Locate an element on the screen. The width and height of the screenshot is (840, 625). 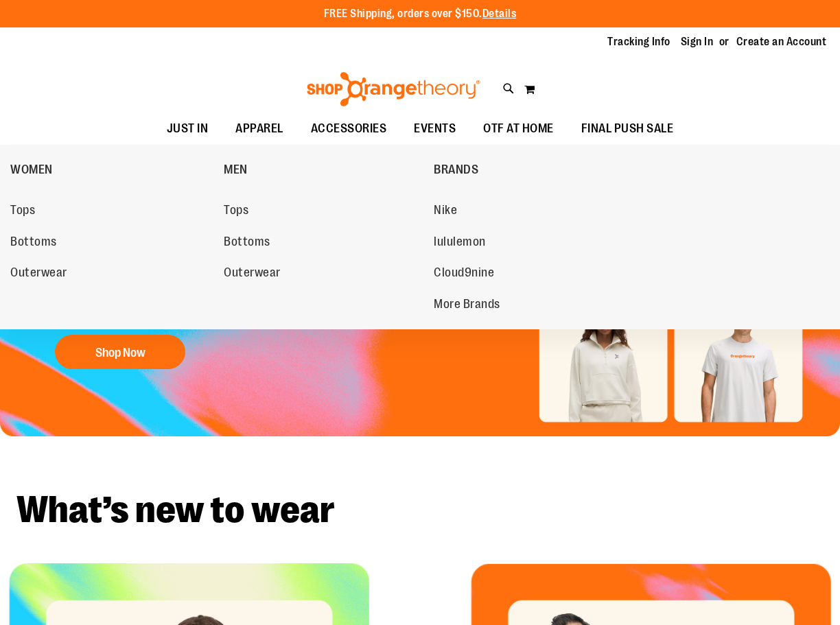
span: More Brands is located at coordinates (467, 305).